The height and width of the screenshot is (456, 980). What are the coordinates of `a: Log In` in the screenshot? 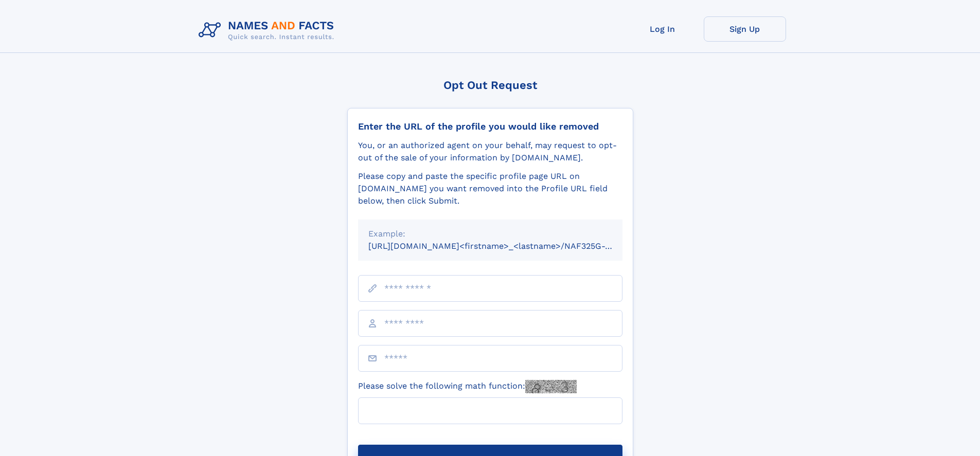 It's located at (663, 29).